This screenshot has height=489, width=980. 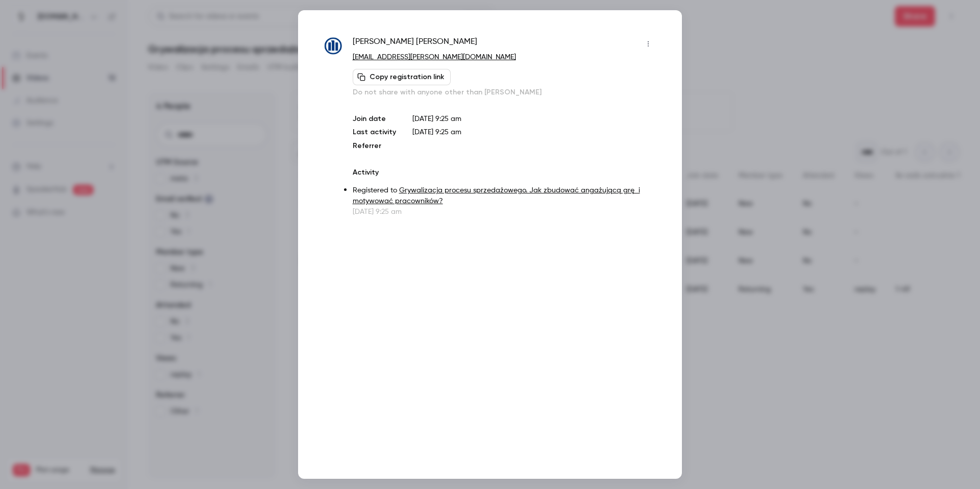 What do you see at coordinates (374, 119) in the screenshot?
I see `p: Join date` at bounding box center [374, 119].